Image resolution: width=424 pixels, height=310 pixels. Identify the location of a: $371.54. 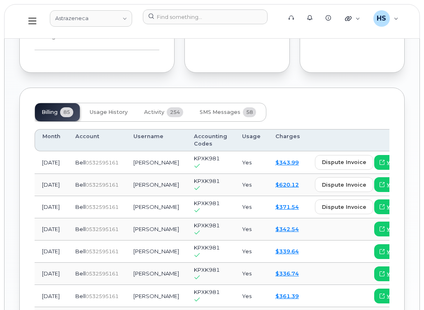
(287, 207).